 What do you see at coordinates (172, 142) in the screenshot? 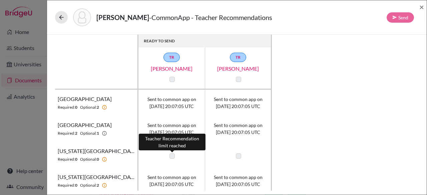
I see `div: Teacher Recommendation limit reached` at bounding box center [172, 142].